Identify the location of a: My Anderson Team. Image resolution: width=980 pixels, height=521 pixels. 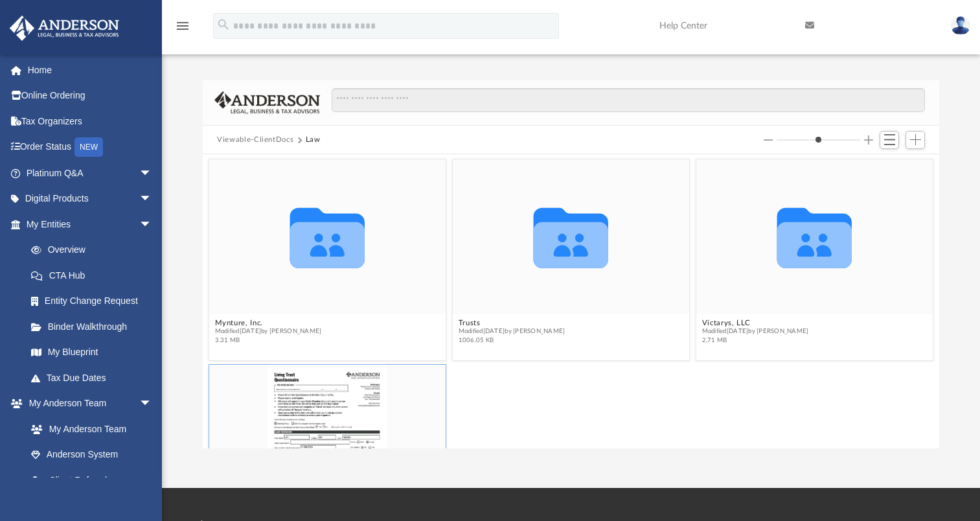
(88, 429).